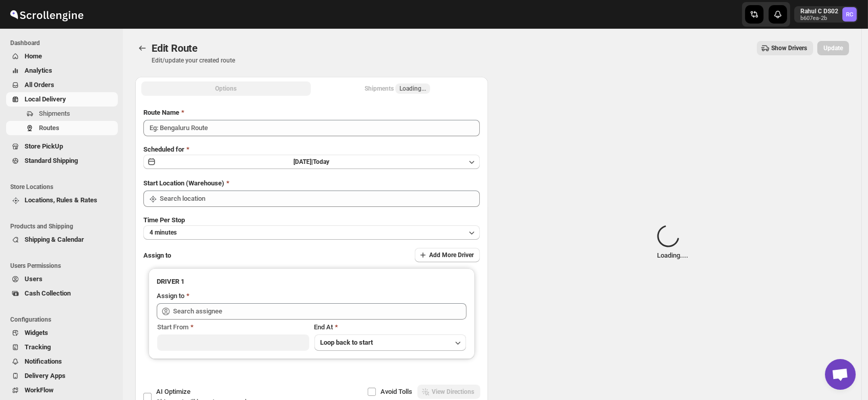 The height and width of the screenshot is (400, 868). What do you see at coordinates (61, 200) in the screenshot?
I see `span: Locations, Rules & Rates` at bounding box center [61, 200].